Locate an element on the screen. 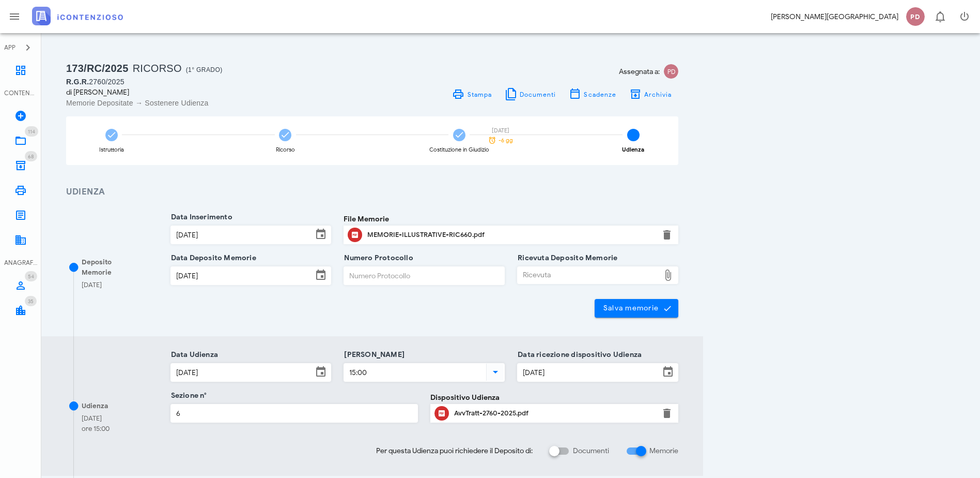  div: Istruttoria is located at coordinates (112, 149).